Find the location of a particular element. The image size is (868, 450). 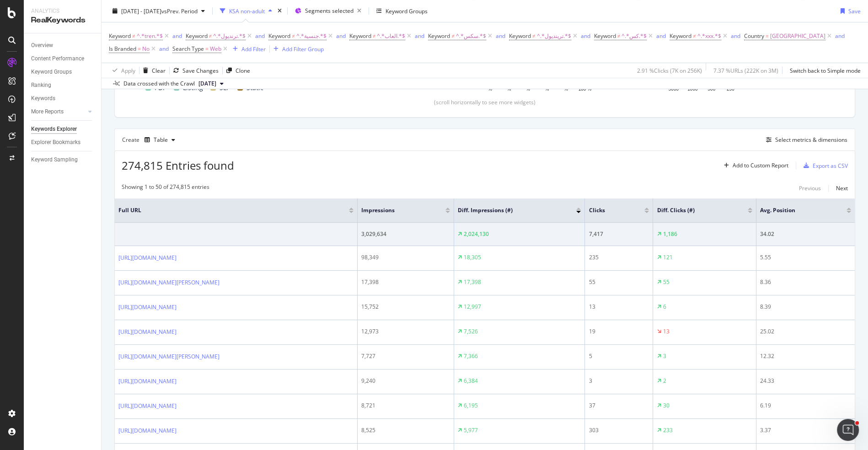

a: Keyword Groups is located at coordinates (63, 72).